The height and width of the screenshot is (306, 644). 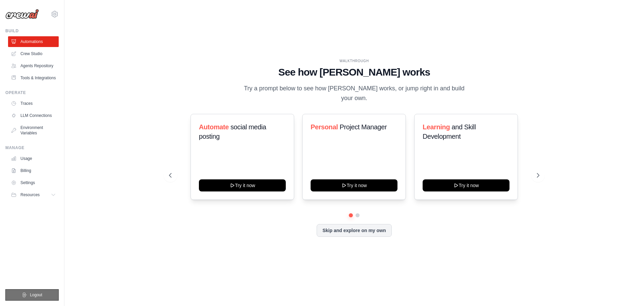 I want to click on span: Automate, so click(x=214, y=127).